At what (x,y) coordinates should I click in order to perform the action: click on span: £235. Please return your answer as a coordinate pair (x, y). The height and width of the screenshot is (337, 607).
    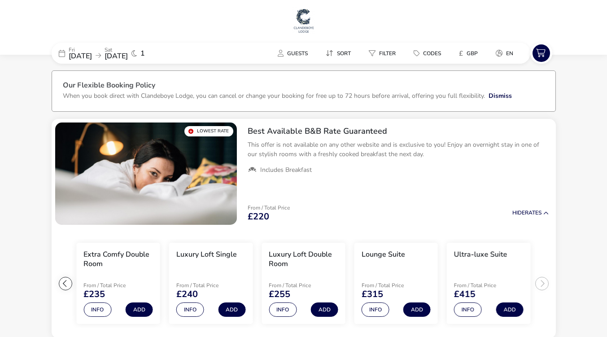
    Looking at the image, I should click on (94, 295).